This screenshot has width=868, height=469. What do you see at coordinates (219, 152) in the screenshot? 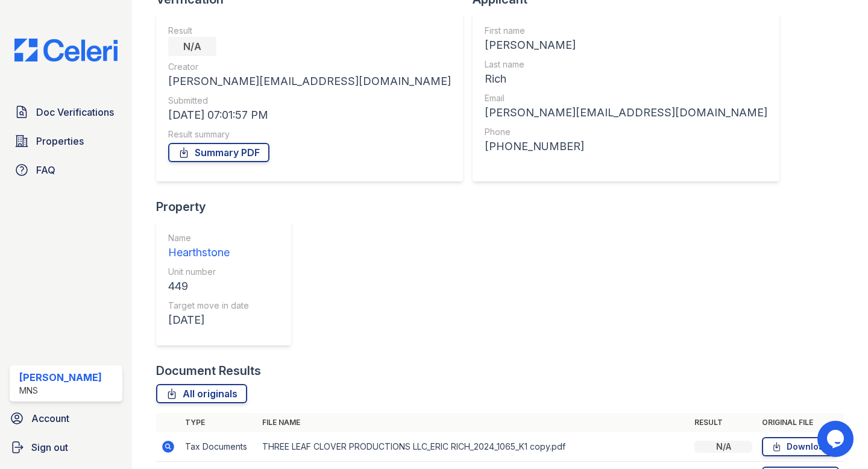
I see `a: Summary PDF` at bounding box center [219, 152].